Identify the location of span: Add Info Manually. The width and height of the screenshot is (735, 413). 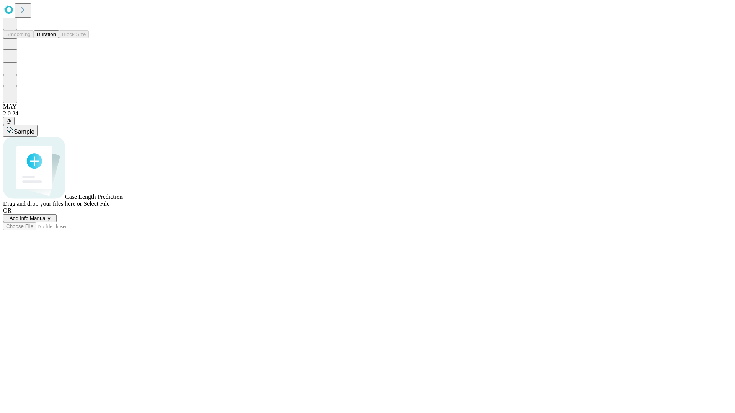
(30, 218).